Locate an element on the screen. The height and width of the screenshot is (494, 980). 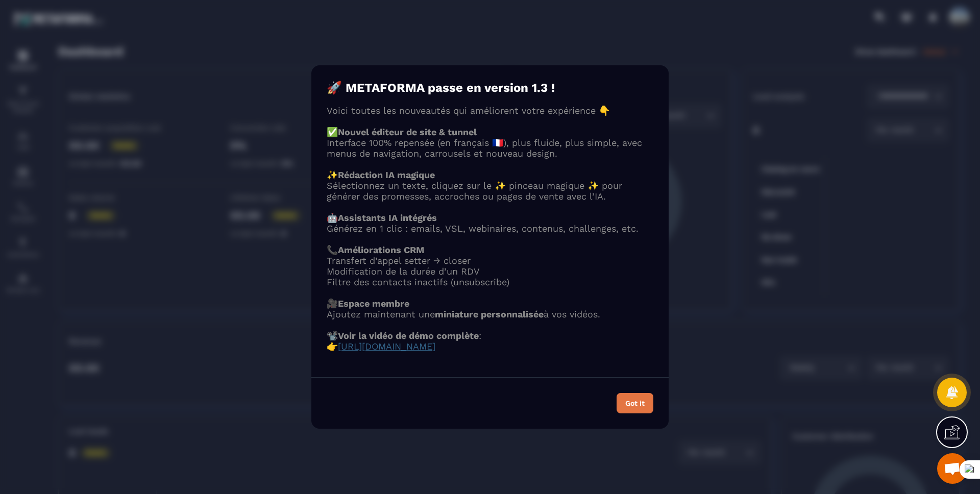
p: Sélectionnez un texte, cliquez sur le ✨ pinceau magique ✨ pour générer des promesses, accroches o... is located at coordinates (490, 190).